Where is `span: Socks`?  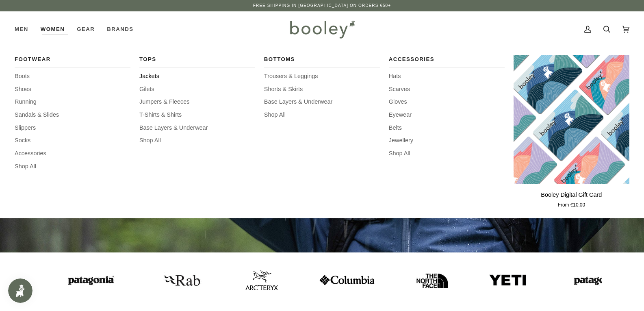
span: Socks is located at coordinates (72, 141).